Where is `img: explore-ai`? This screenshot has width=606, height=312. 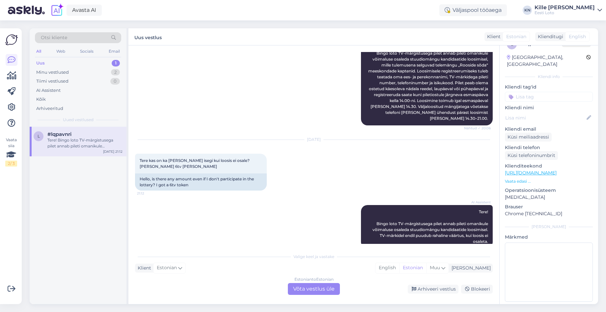 img: explore-ai is located at coordinates (57, 10).